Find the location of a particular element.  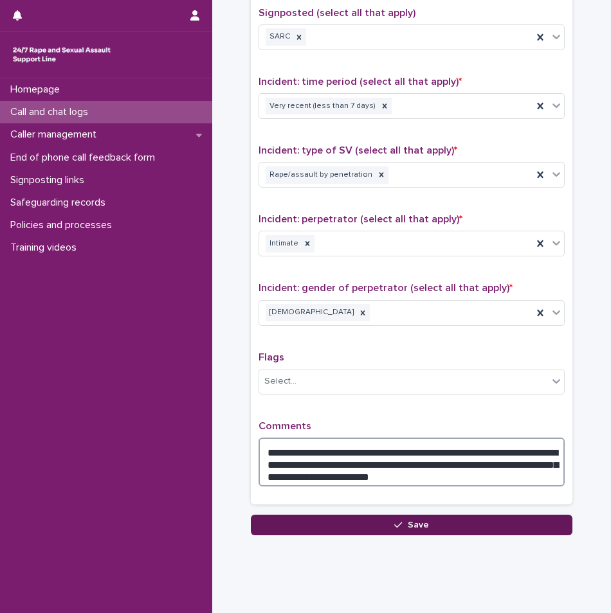

span: Incident: perpetrator (select all that apply) is located at coordinates (360, 219).